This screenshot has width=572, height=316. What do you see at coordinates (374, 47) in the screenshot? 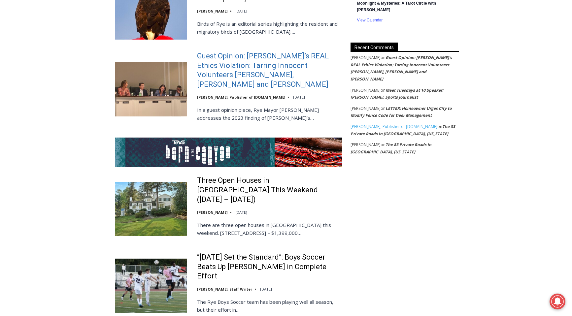
I see `span: Recent Comments` at bounding box center [374, 47].